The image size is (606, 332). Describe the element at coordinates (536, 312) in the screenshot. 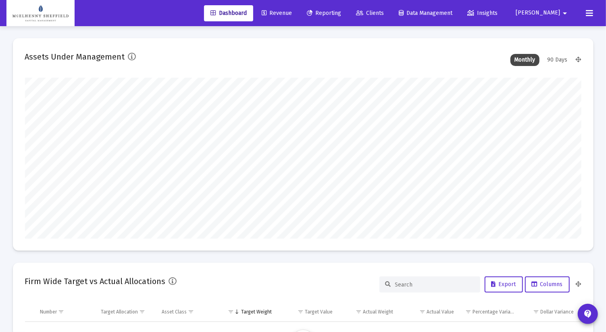

I see `span: Show filter options for column 'Dollar Variance'` at that location.